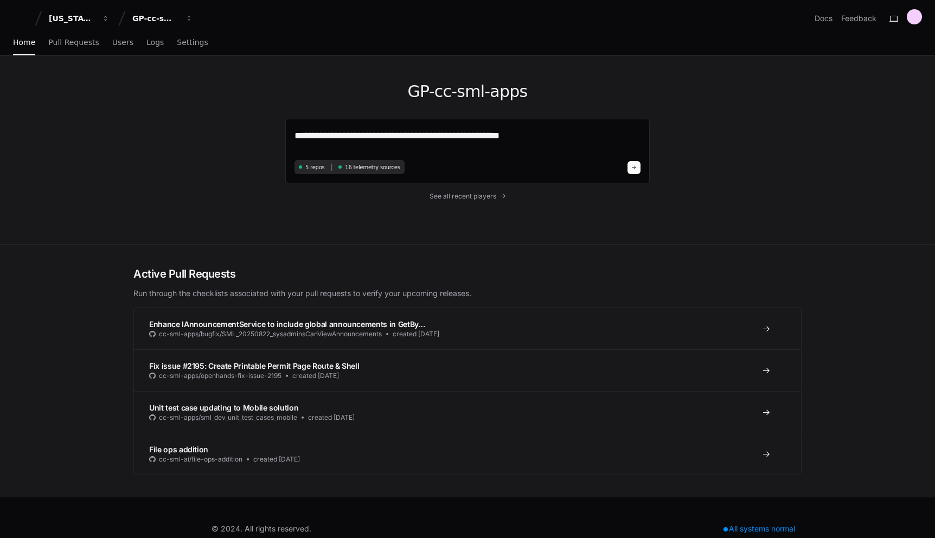  What do you see at coordinates (73, 43) in the screenshot?
I see `a: Pull Requests` at bounding box center [73, 43].